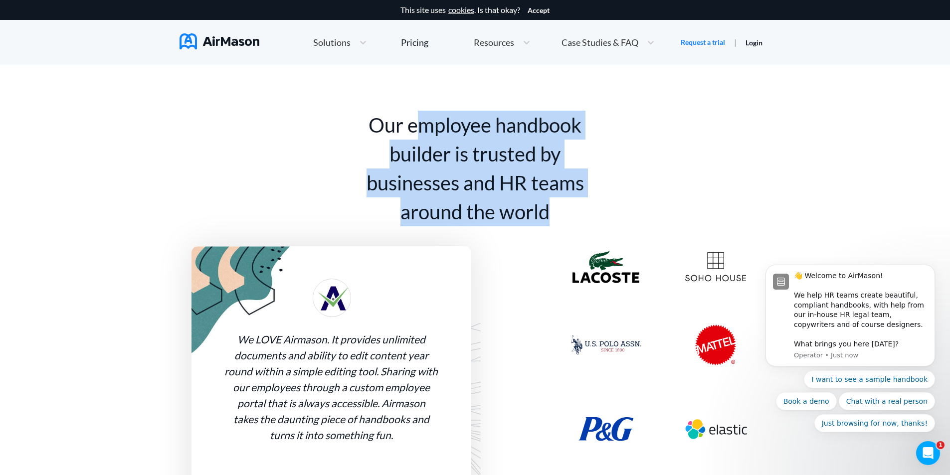 This screenshot has height=475, width=950. Describe the element at coordinates (716, 429) in the screenshot. I see `img: elastic` at that location.